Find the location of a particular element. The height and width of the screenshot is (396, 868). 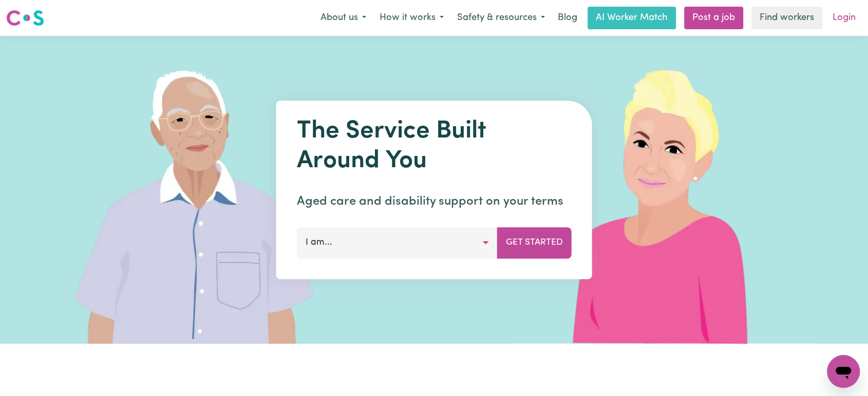

h1: The Service Built Around You is located at coordinates (434, 146).